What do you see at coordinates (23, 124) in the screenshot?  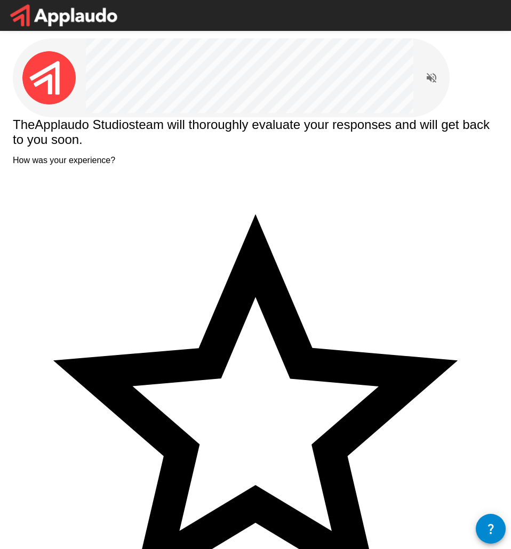 I see `span: The` at bounding box center [23, 124].